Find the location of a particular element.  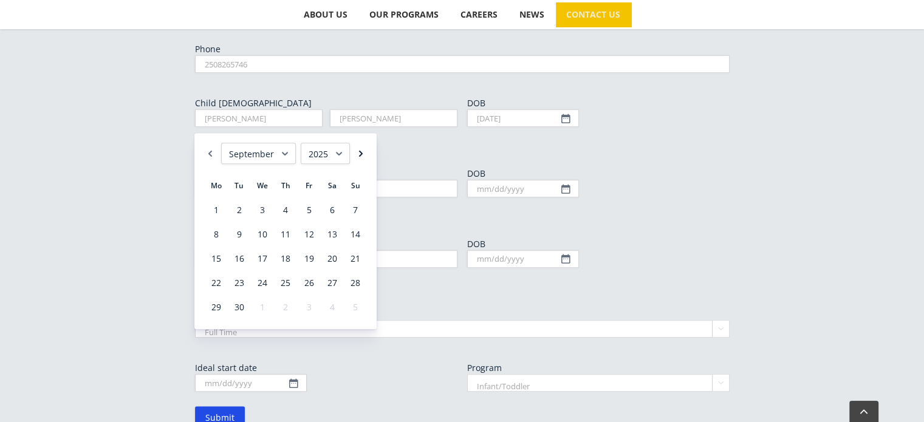

span: CONTACT US is located at coordinates (593, 15).